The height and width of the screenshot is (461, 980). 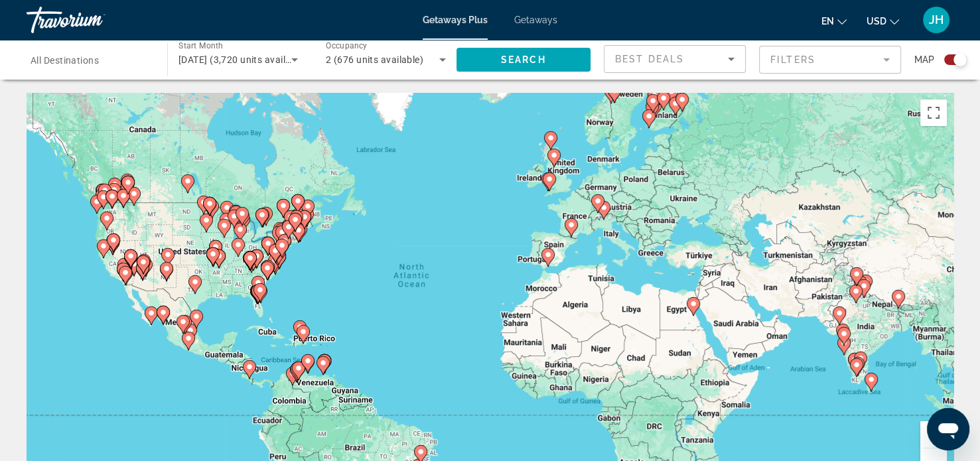 I want to click on button: Filter, so click(x=830, y=60).